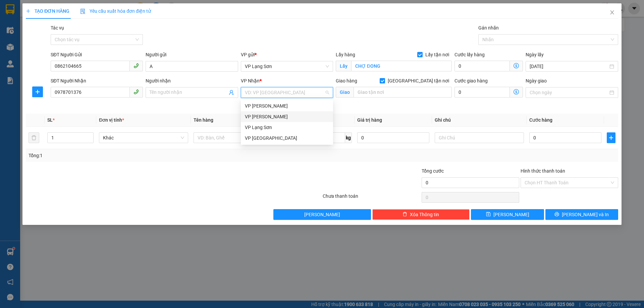 This screenshot has width=644, height=308. Describe the element at coordinates (348, 138) in the screenshot. I see `span: kg` at that location.